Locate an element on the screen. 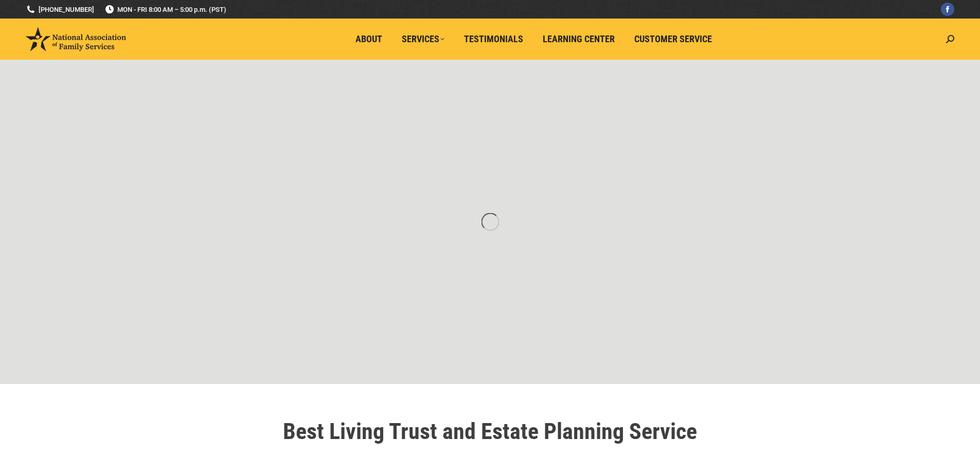  span: Customer Service is located at coordinates (673, 39).